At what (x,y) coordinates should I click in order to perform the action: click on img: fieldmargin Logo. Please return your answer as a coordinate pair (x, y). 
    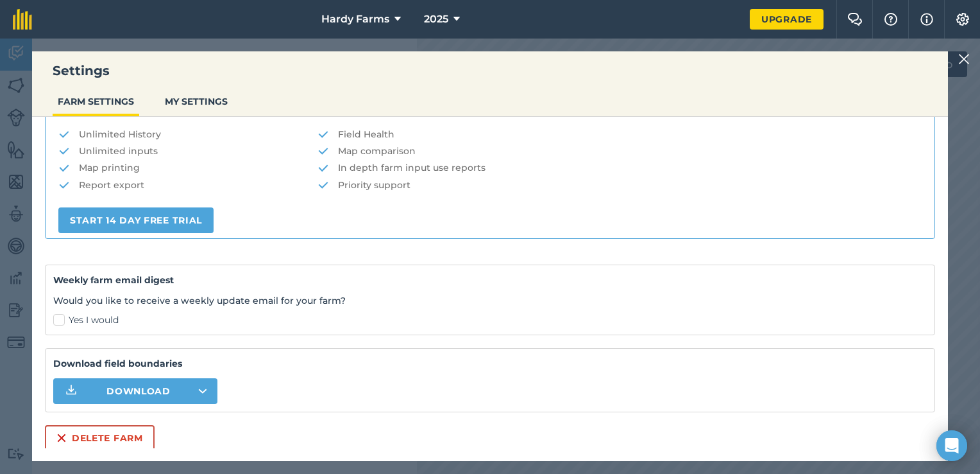
    Looking at the image, I should click on (23, 19).